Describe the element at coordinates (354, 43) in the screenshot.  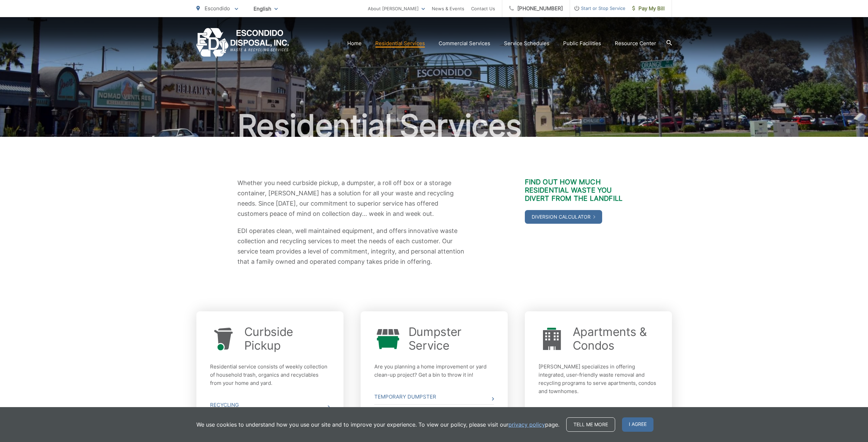
I see `a: Home` at that location.